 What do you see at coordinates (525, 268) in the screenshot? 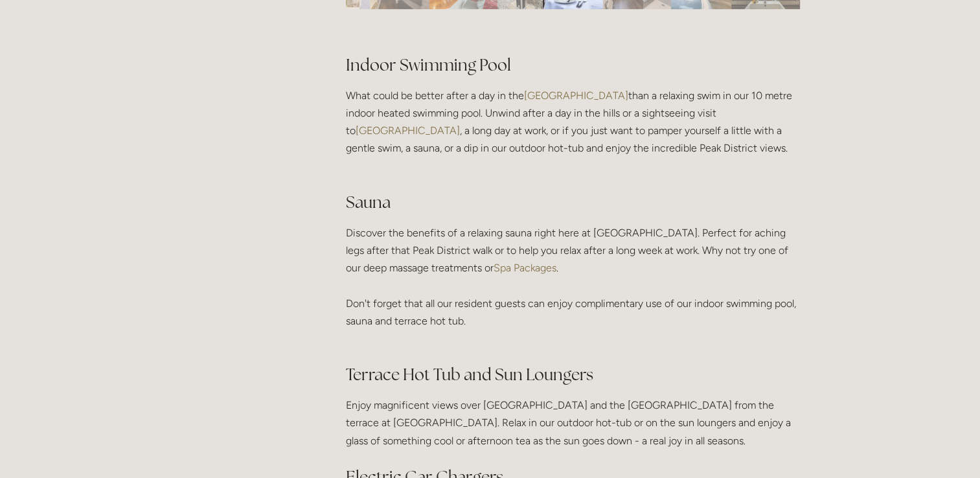
I see `a: Spa Packages` at bounding box center [525, 268].